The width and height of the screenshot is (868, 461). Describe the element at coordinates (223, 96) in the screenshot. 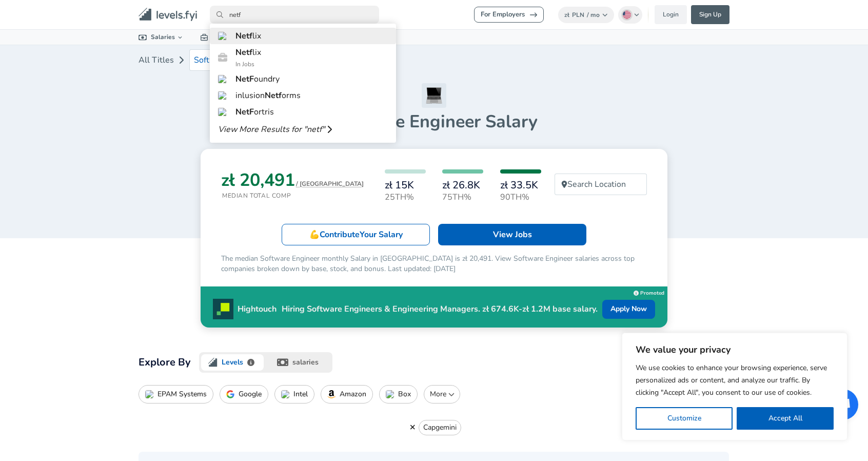

I see `img: inlusionreality.com` at that location.